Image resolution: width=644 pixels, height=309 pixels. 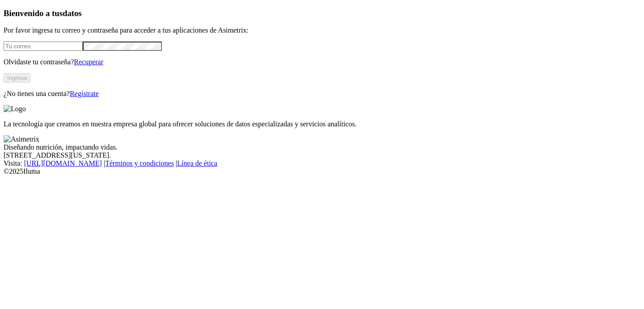 What do you see at coordinates (322, 94) in the screenshot?
I see `p: ¿No tienes una cuenta?` at bounding box center [322, 94].